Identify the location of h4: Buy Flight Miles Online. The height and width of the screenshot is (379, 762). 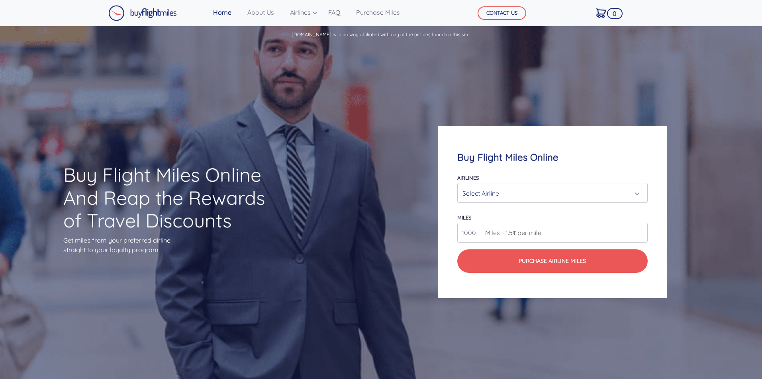
(552, 157).